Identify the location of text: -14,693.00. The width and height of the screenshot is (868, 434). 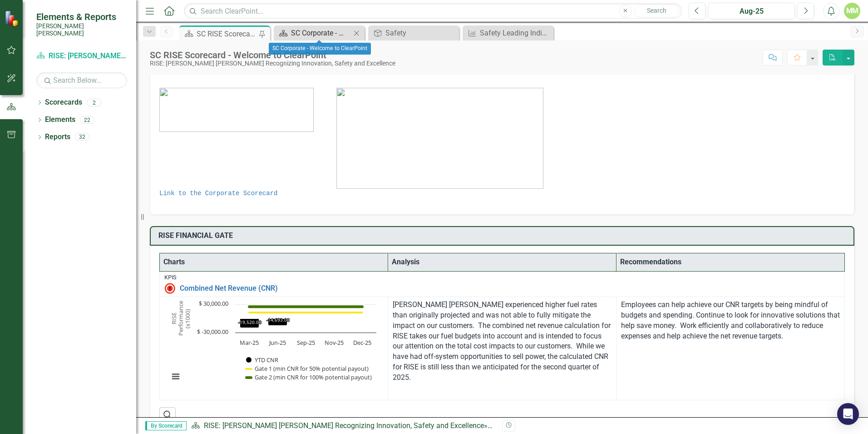
(278, 320).